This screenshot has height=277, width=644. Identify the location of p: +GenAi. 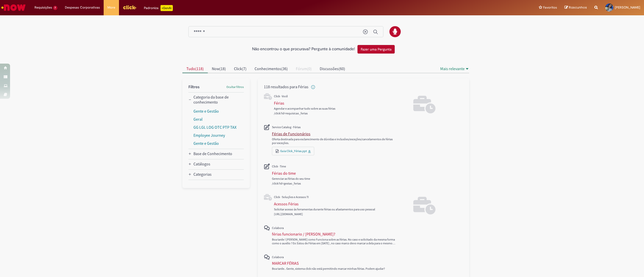
(167, 8).